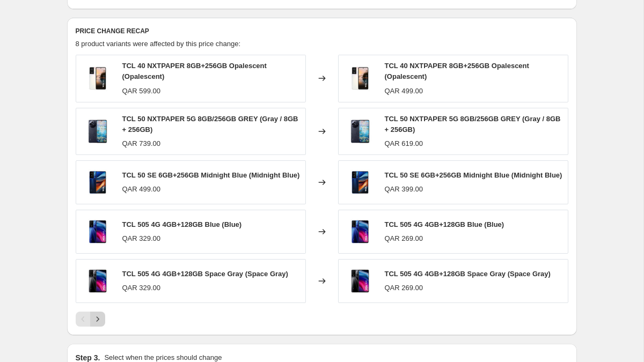  What do you see at coordinates (142, 91) in the screenshot?
I see `div: QAR 599.00` at bounding box center [142, 91].